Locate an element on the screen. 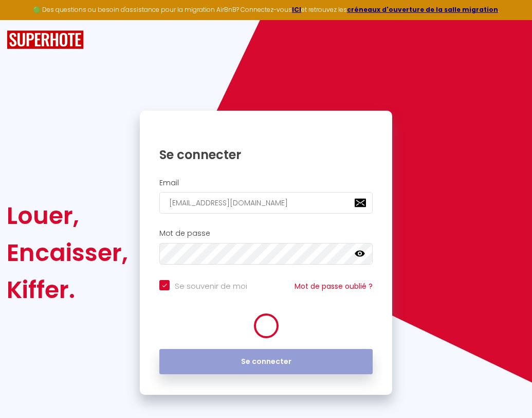  a: ICI is located at coordinates (297, 10).